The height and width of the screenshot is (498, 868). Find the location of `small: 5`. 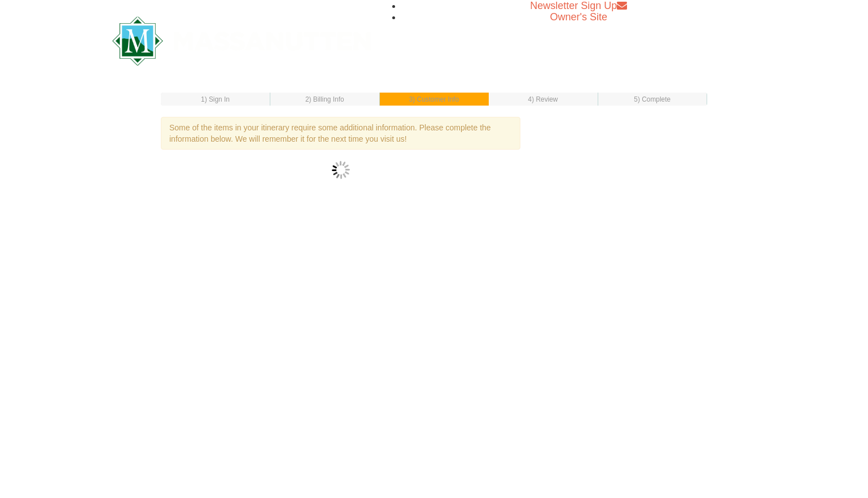

small: 5 is located at coordinates (651, 99).